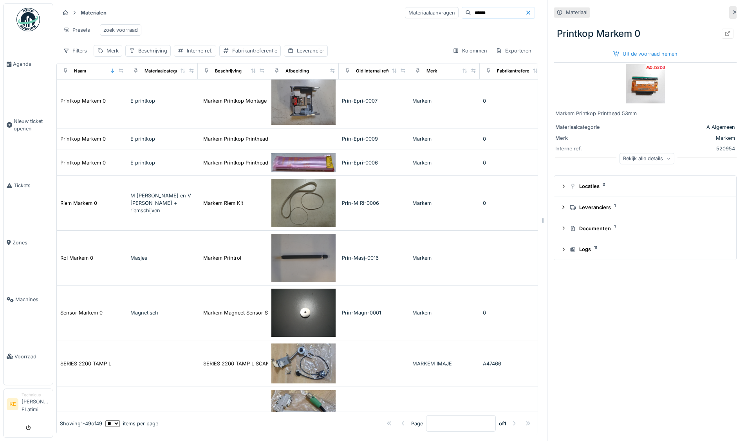 The height and width of the screenshot is (441, 746). Describe the element at coordinates (81, 313) in the screenshot. I see `div: Sensor Markem 0` at that location.